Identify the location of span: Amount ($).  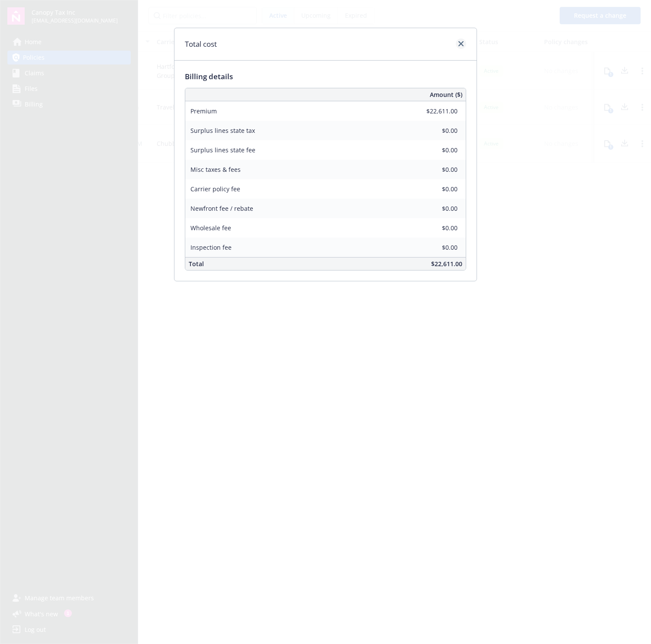
(446, 94).